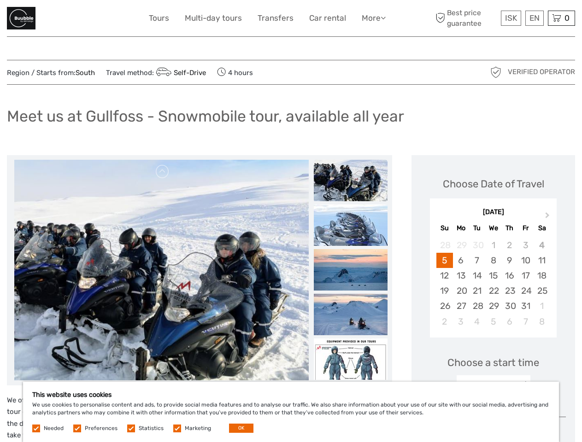 The height and width of the screenshot is (442, 582). I want to click on a: Tours, so click(159, 18).